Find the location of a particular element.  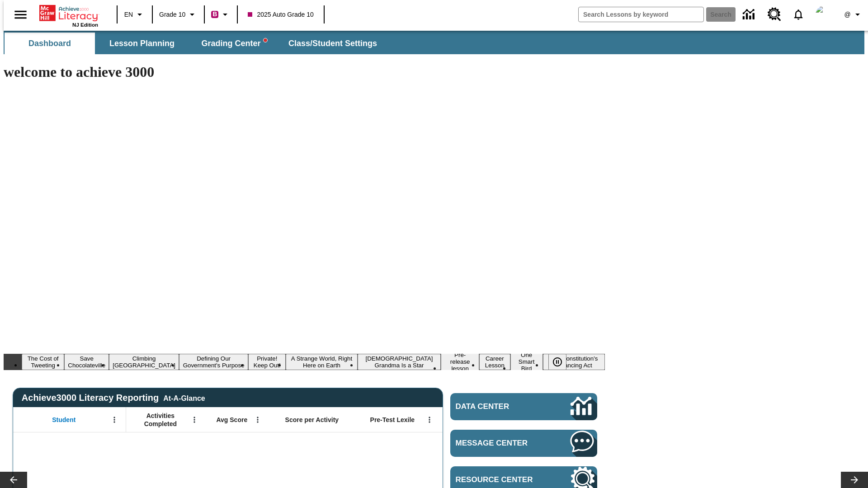

span: NJ Edition is located at coordinates (85, 25).